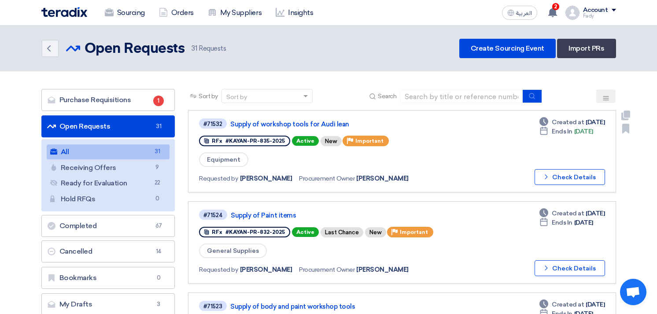 The width and height of the screenshot is (657, 314). Describe the element at coordinates (108, 168) in the screenshot. I see `a: Receiving Offers` at that location.